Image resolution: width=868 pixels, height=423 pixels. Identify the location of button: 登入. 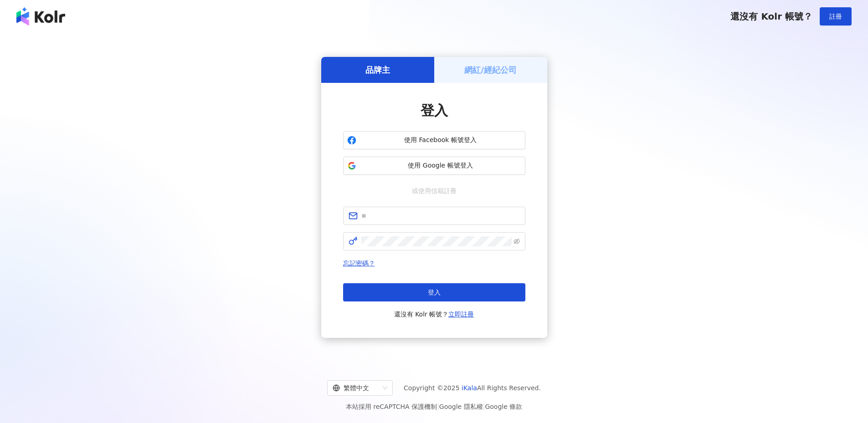
(434, 292).